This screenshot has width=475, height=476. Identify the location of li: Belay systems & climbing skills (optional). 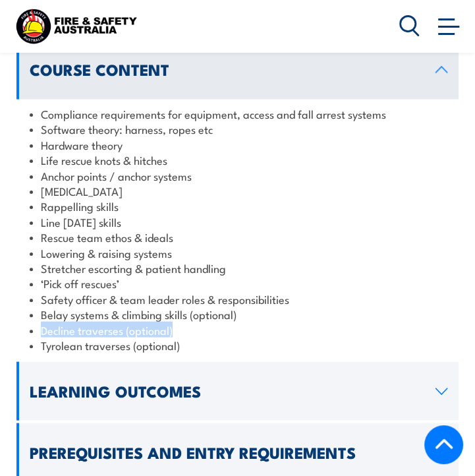
(239, 314).